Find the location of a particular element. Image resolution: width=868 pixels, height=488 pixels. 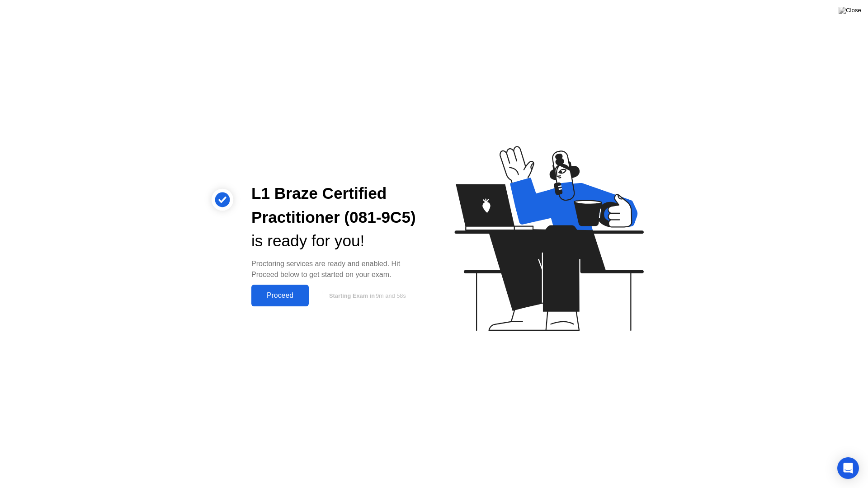

div: is ready for you! is located at coordinates (336, 241).